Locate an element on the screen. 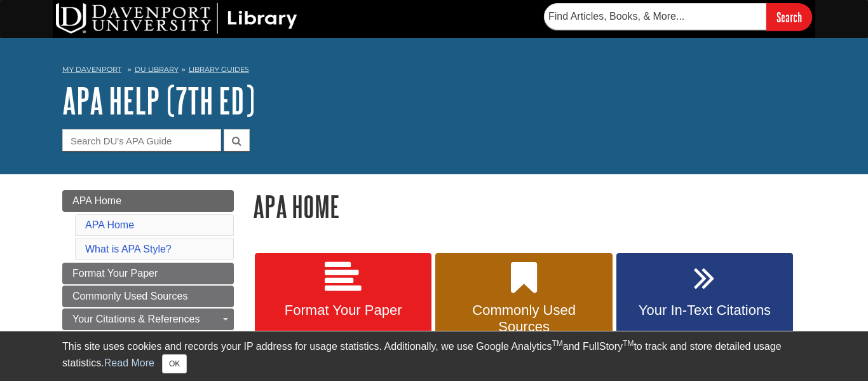  a: What is APA Style? is located at coordinates (129, 248).